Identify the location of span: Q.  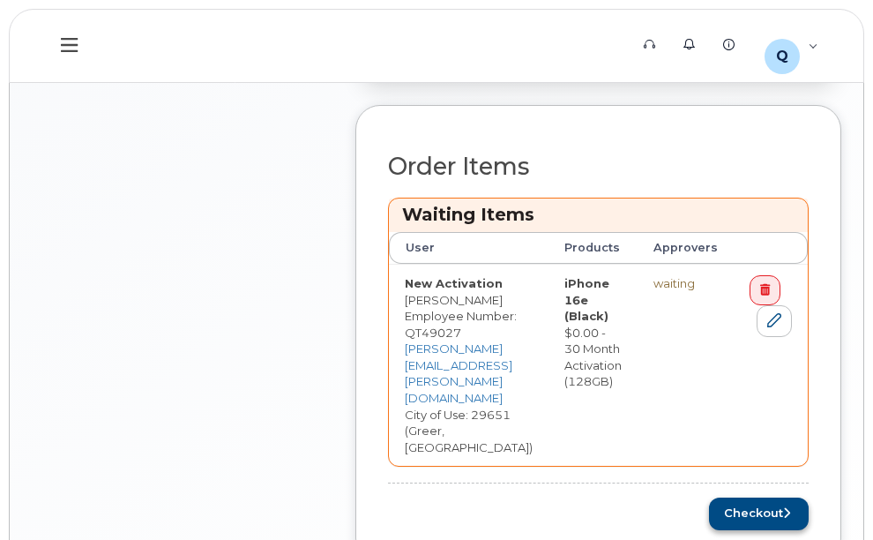
(782, 56).